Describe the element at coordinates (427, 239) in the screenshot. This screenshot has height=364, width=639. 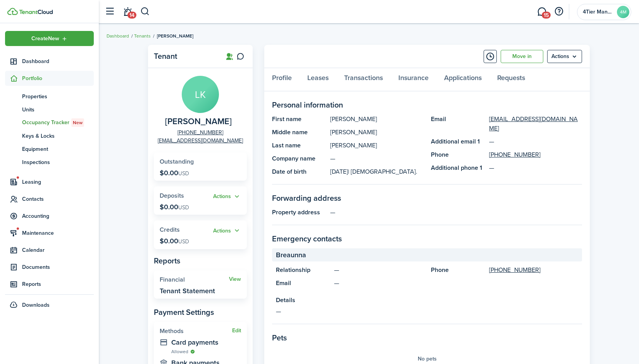
I see `panel-main-section-title: Emergency contacts` at that location.